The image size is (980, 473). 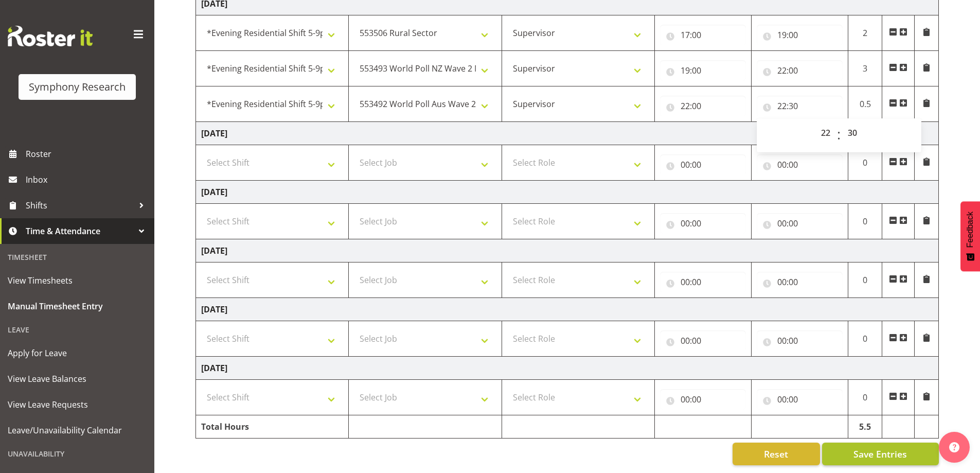 I want to click on span: Save Entries, so click(x=881, y=454).